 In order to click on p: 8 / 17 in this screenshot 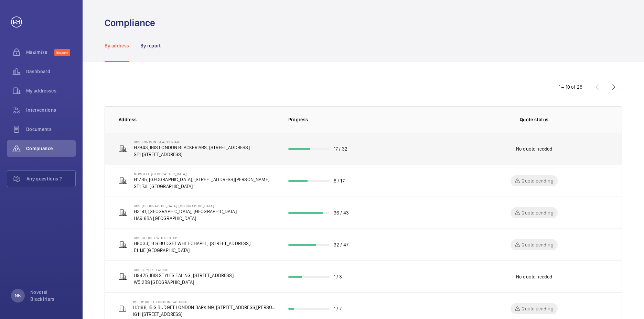, I will do `click(339, 181)`.